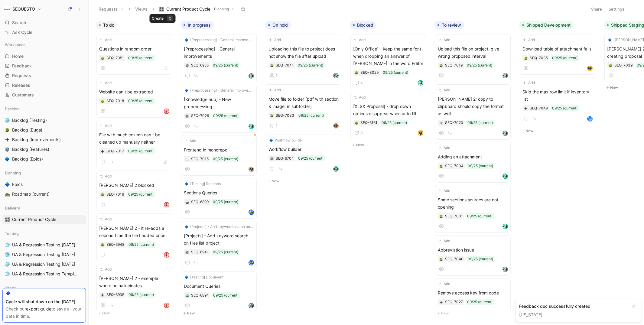 The width and height of the screenshot is (644, 325). Describe the element at coordinates (454, 216) in the screenshot. I see `div: SEQ-7031` at that location.